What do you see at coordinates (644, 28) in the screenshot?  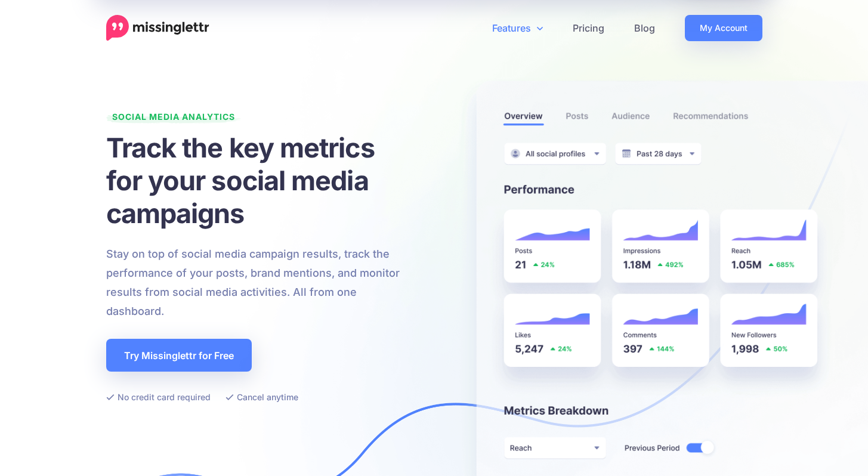 I see `a: Blog` at bounding box center [644, 28].